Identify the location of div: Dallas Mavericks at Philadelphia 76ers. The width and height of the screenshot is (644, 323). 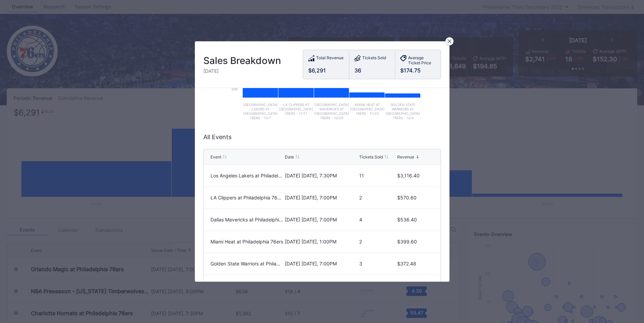
(246, 220).